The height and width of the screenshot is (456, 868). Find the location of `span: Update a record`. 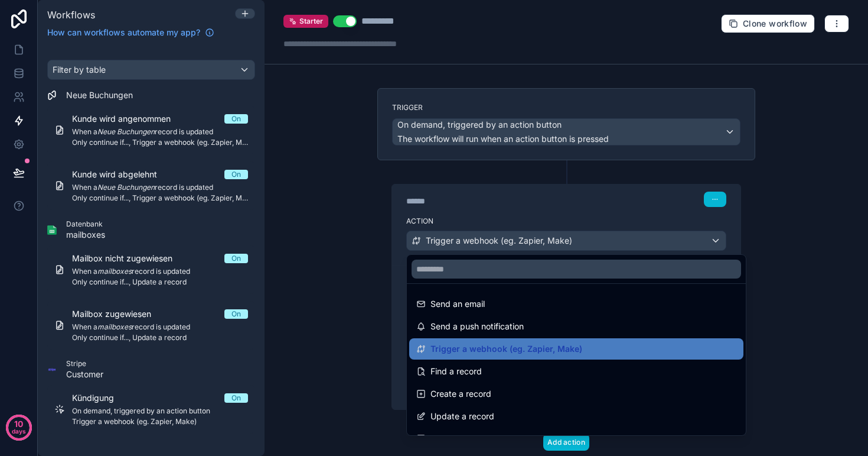

span: Update a record is located at coordinates (462, 416).